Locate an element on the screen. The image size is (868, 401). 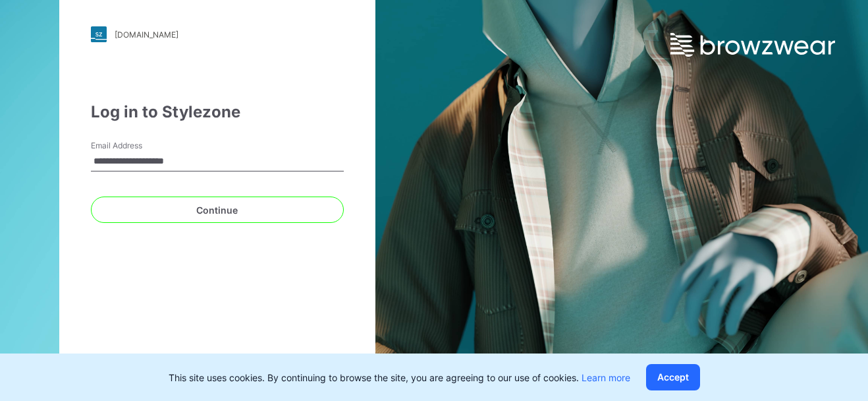
div: Log in to Stylezone is located at coordinates (217, 112).